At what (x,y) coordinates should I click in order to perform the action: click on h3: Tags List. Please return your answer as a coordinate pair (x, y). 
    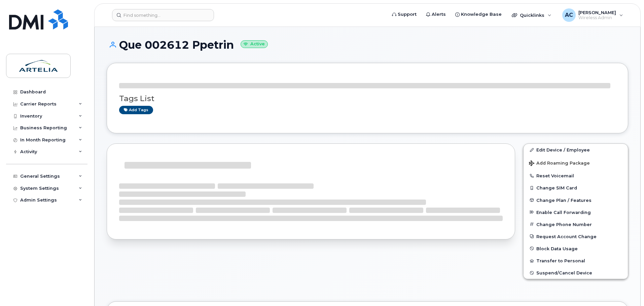
    Looking at the image, I should click on (367, 98).